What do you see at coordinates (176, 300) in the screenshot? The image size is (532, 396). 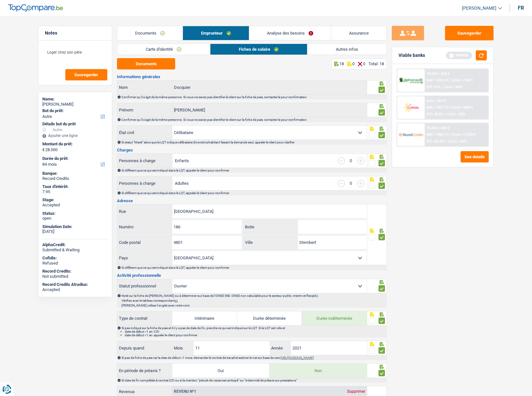 I see `a: ici` at bounding box center [176, 300].